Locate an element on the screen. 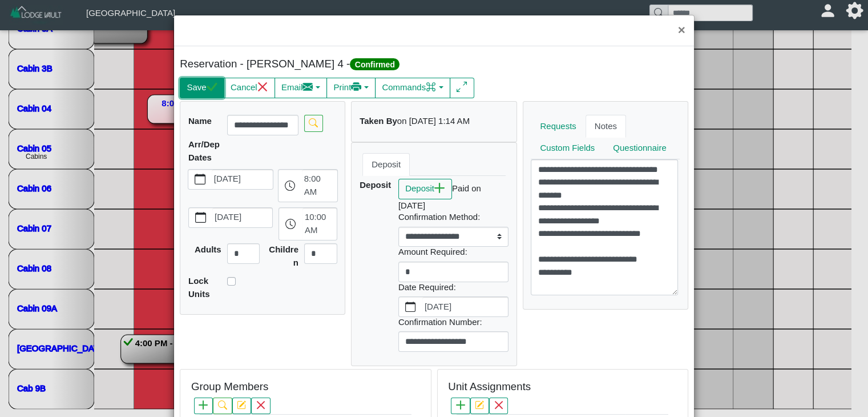 This screenshot has height=417, width=868. label: 8:00 AM is located at coordinates (319, 186).